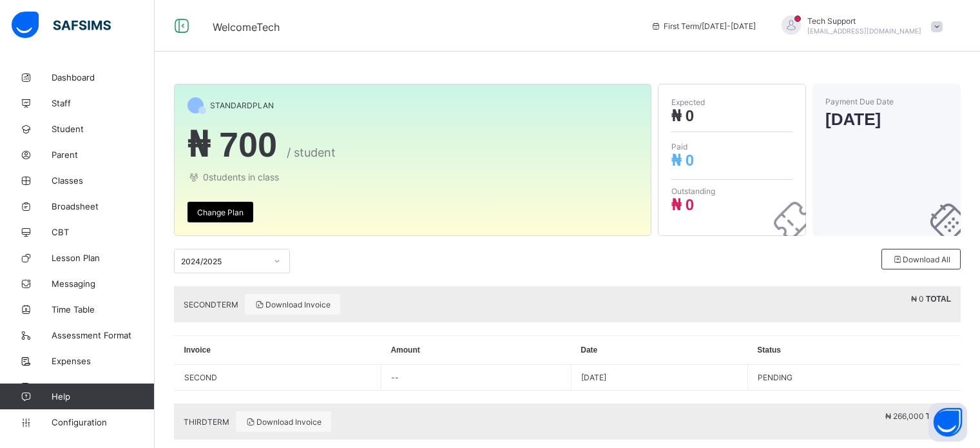 Image resolution: width=980 pixels, height=448 pixels. Describe the element at coordinates (224, 261) in the screenshot. I see `div: 2024/2025` at that location.